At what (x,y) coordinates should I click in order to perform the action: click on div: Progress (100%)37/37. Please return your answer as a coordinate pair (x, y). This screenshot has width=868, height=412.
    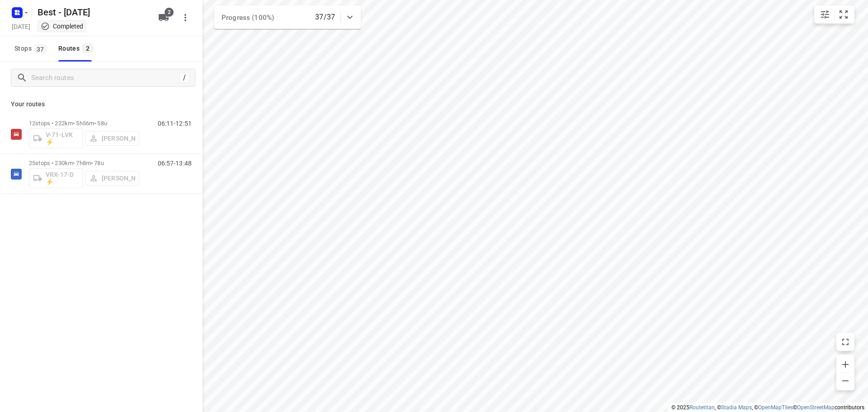
    Looking at the image, I should click on (288, 17).